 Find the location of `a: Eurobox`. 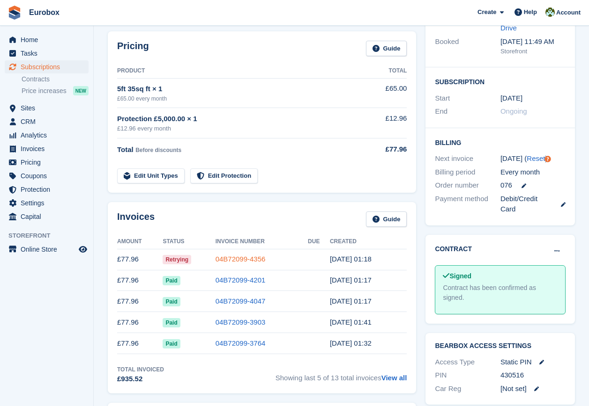

a: Eurobox is located at coordinates (44, 12).